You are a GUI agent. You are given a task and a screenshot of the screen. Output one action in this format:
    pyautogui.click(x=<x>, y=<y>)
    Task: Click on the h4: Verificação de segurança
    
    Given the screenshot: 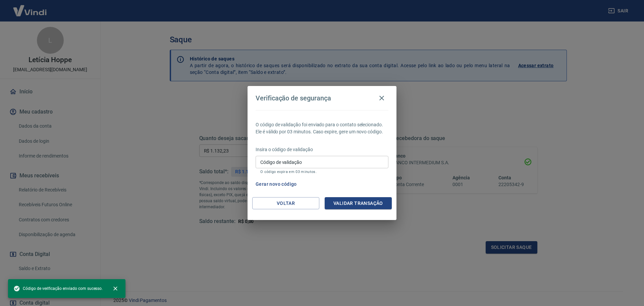 What is the action you would take?
    pyautogui.click(x=293, y=98)
    